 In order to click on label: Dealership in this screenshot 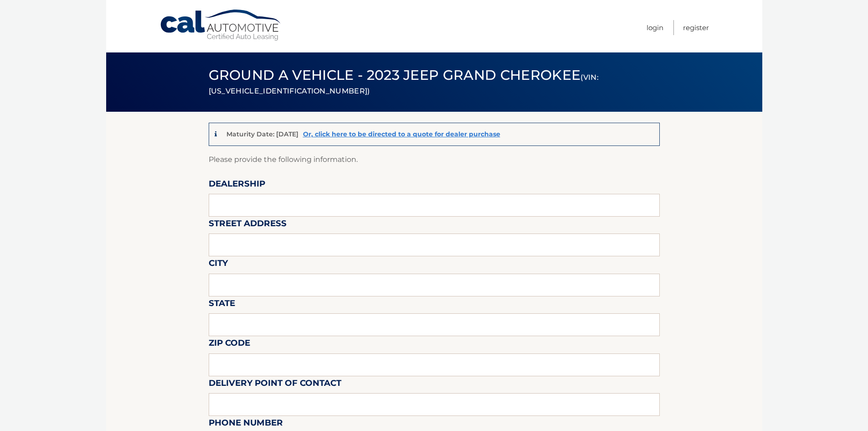, I will do `click(237, 185)`.